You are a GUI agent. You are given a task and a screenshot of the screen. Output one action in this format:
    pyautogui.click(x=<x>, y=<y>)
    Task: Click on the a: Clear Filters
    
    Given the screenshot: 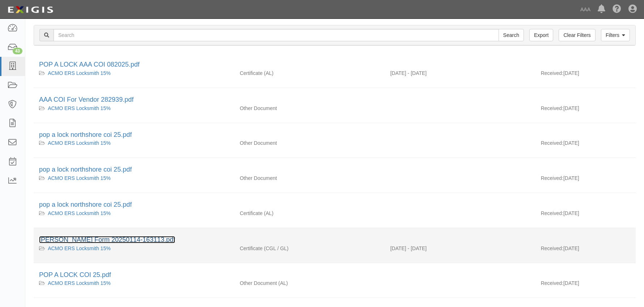 What is the action you would take?
    pyautogui.click(x=576, y=35)
    